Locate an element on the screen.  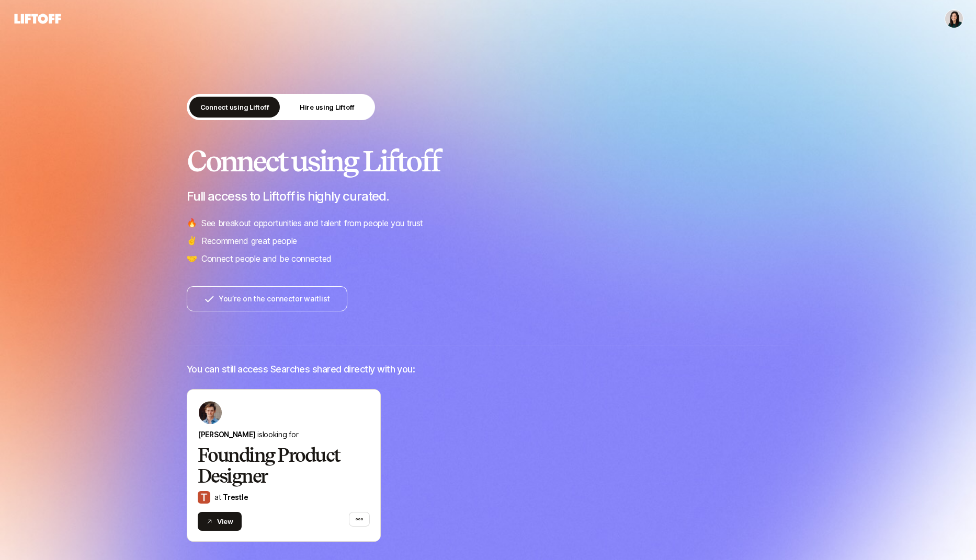
p: at is located at coordinates (232, 497).